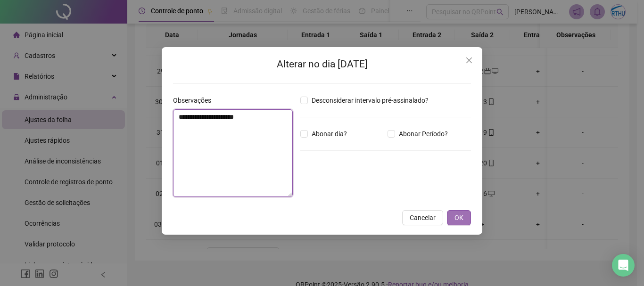 The height and width of the screenshot is (286, 644). What do you see at coordinates (469, 60) in the screenshot?
I see `button: Close` at bounding box center [469, 60].